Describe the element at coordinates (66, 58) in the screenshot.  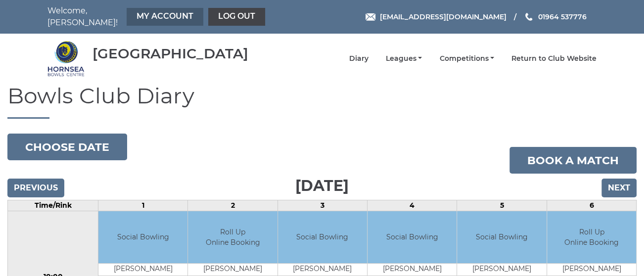
I see `img: Hornsea Bowls Centre` at that location.